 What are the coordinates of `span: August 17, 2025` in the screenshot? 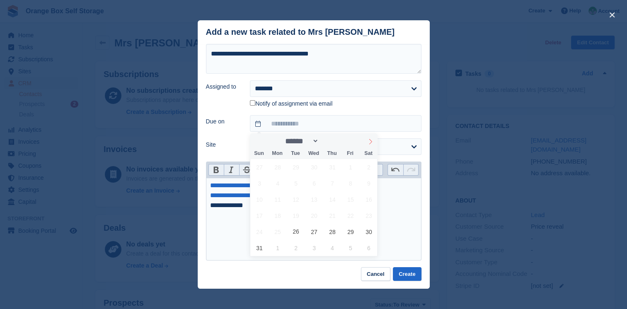 It's located at (259, 216).